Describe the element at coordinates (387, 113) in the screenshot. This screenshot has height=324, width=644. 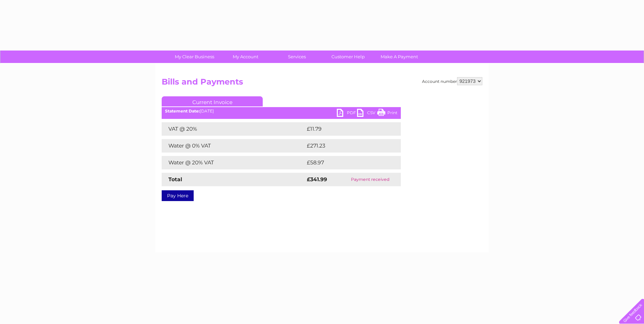
I see `a: Print` at that location.